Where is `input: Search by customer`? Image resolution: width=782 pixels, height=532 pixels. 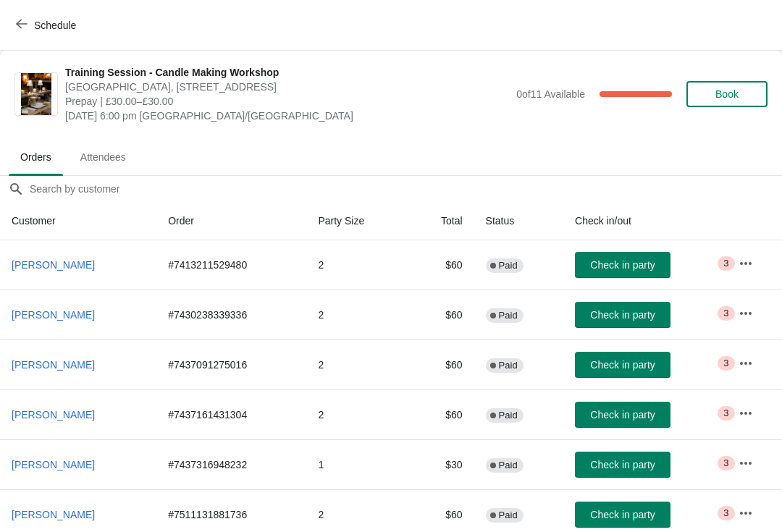
input: Search by customer is located at coordinates (405, 189).